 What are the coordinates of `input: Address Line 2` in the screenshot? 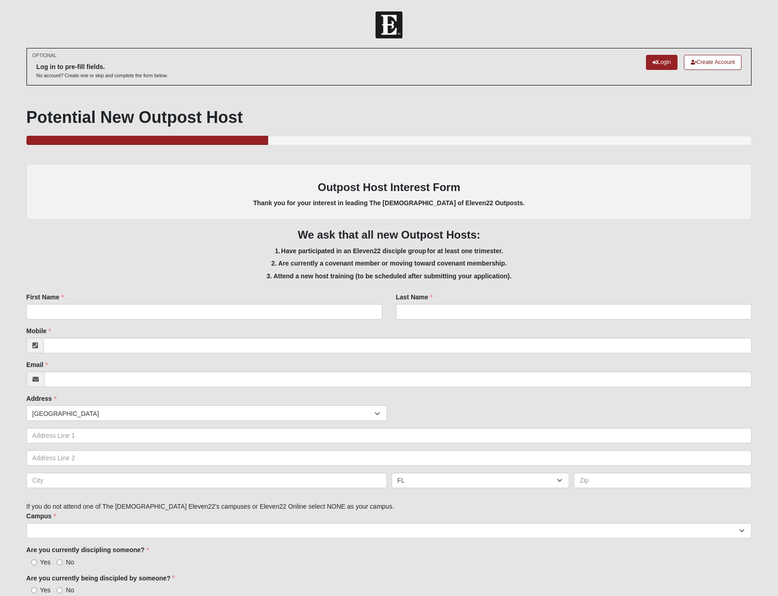 It's located at (389, 458).